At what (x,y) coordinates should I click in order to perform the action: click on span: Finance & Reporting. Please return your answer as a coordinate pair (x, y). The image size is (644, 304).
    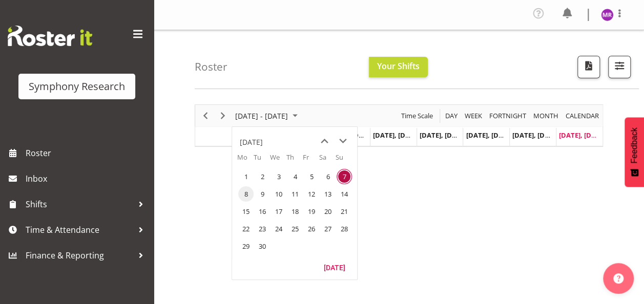
    Looking at the image, I should click on (79, 255).